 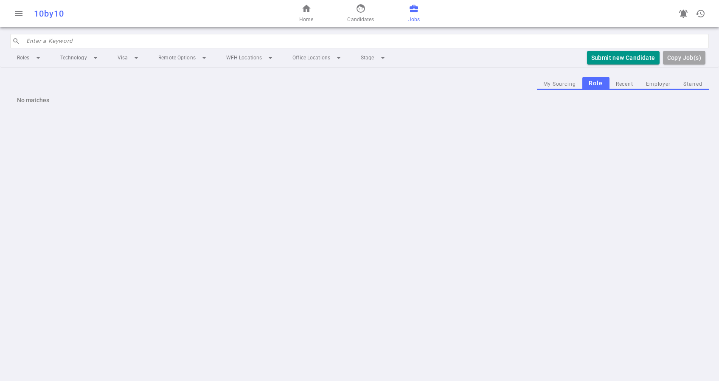 I want to click on span: menu, so click(x=19, y=14).